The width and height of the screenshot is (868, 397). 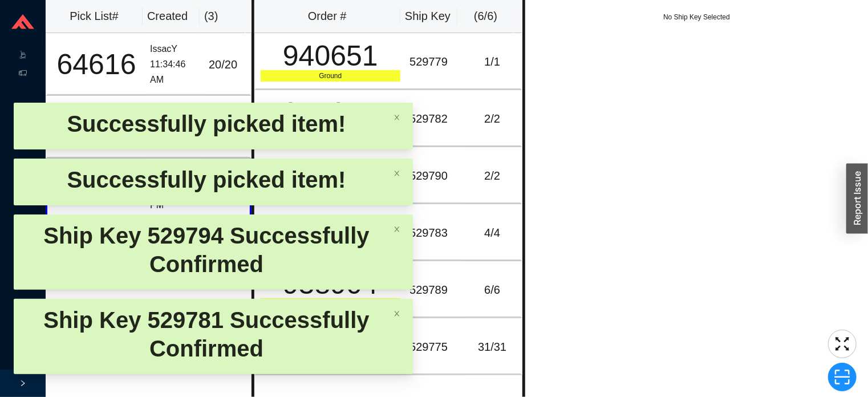 I want to click on div: 529789, so click(x=434, y=290).